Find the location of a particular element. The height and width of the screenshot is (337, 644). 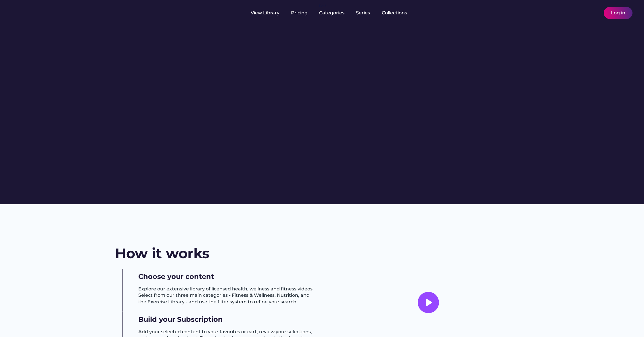

div: Log in is located at coordinates (618, 13).